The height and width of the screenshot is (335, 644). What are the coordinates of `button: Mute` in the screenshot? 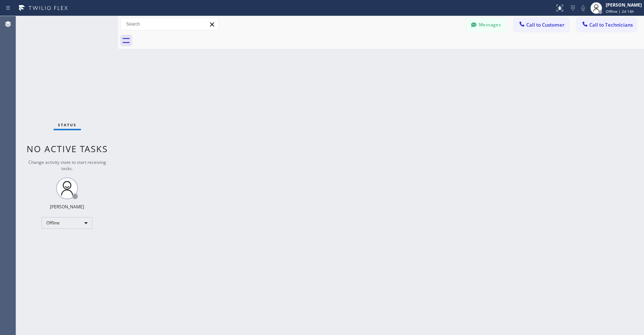 It's located at (583, 8).